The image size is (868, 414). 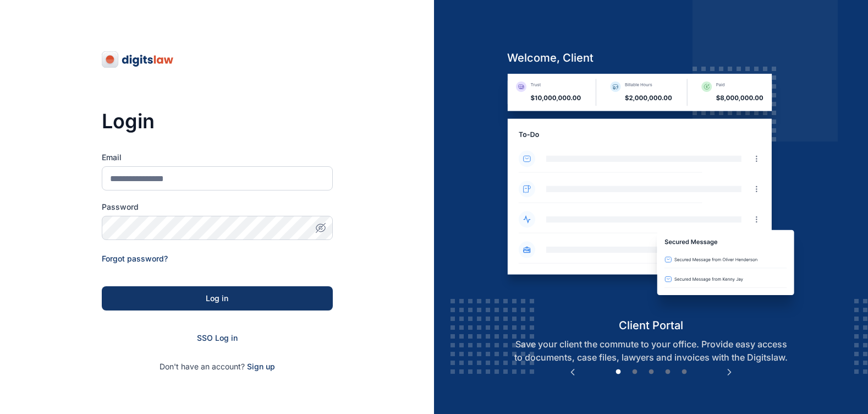 I want to click on button: Next, so click(x=729, y=372).